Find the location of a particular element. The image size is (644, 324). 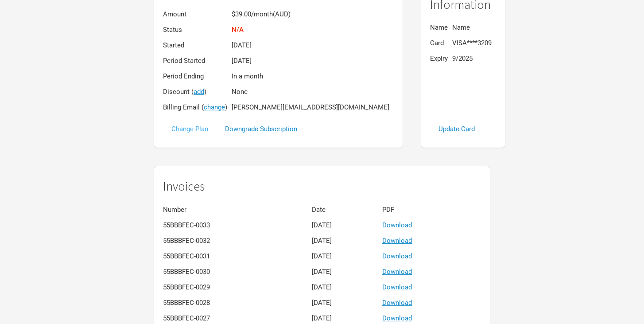

th: Date is located at coordinates (347, 210).